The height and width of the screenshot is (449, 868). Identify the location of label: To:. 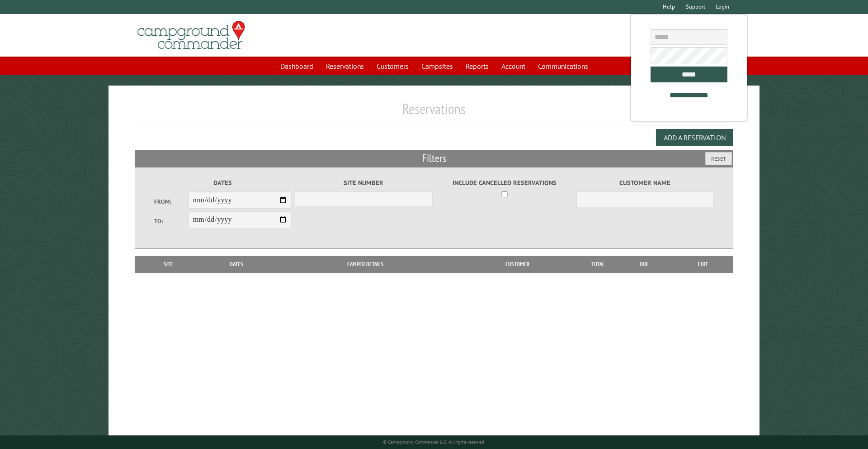
(172, 221).